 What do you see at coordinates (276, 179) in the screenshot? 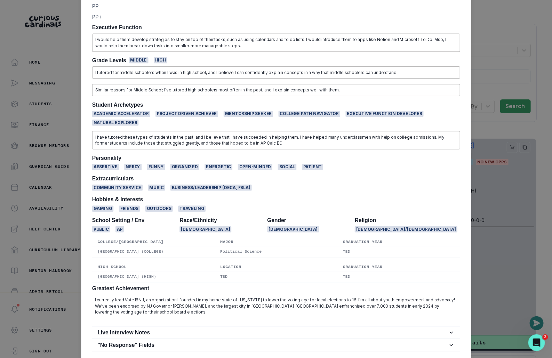
I see `h2: Extracurriculars` at bounding box center [276, 179].